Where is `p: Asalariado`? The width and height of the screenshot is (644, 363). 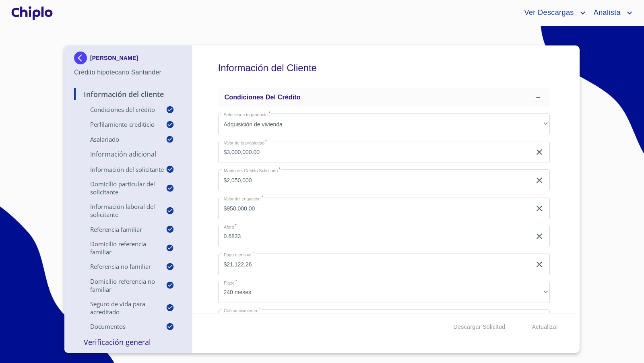 p: Asalariado is located at coordinates (120, 139).